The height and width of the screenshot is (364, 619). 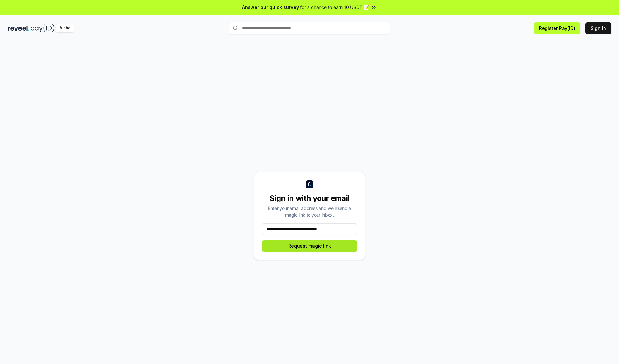 I want to click on img: reveel_dark, so click(x=18, y=28).